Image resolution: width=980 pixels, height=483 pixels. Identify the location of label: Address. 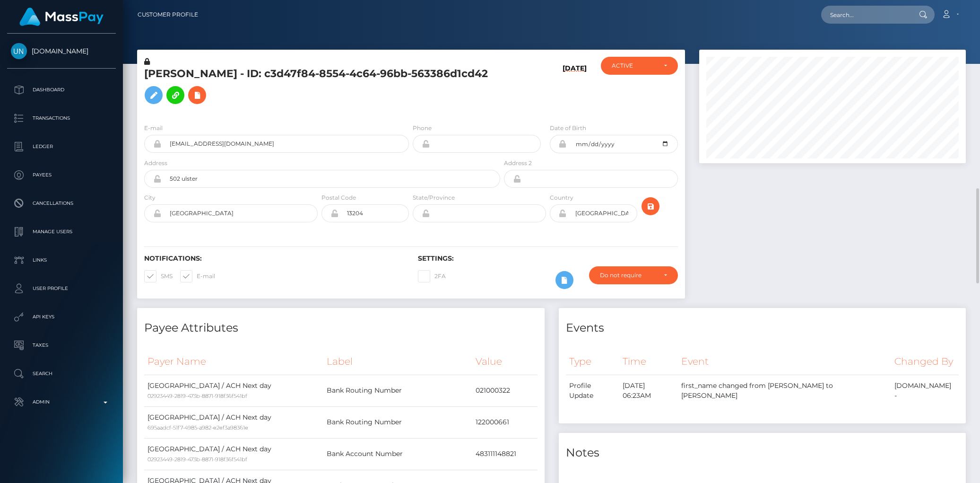
(156, 163).